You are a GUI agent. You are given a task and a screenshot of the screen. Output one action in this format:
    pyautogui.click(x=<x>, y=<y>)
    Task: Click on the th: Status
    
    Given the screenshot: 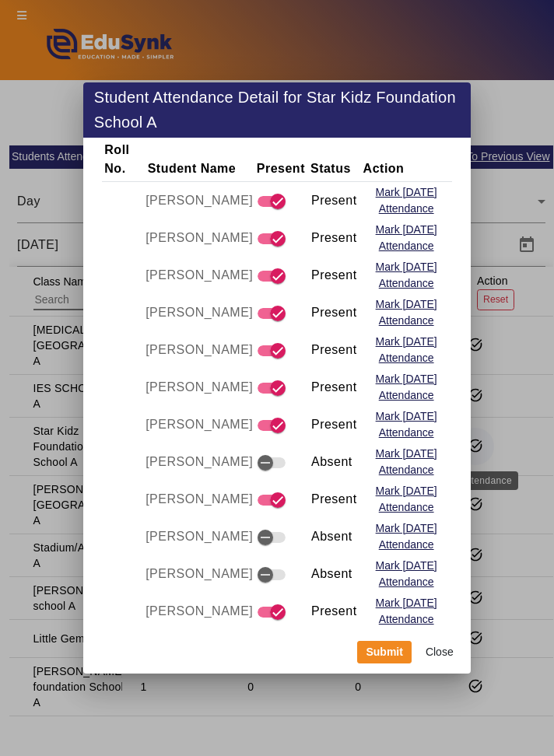 What is the action you would take?
    pyautogui.click(x=334, y=160)
    